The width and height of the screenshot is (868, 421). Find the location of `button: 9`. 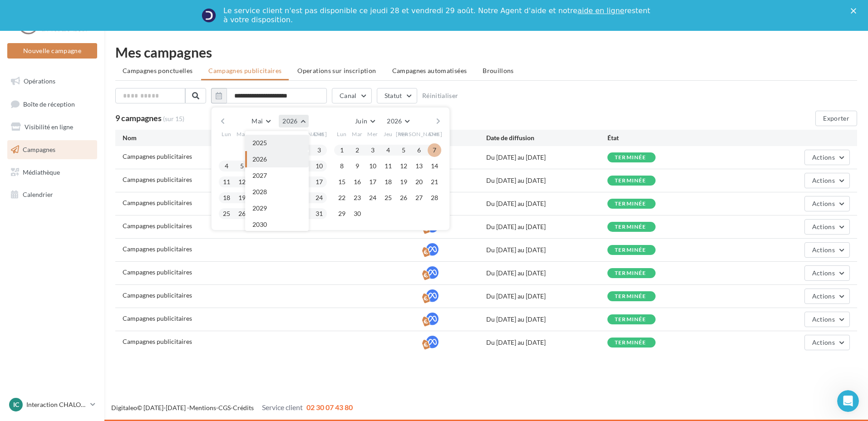

button: 9 is located at coordinates (357, 166).